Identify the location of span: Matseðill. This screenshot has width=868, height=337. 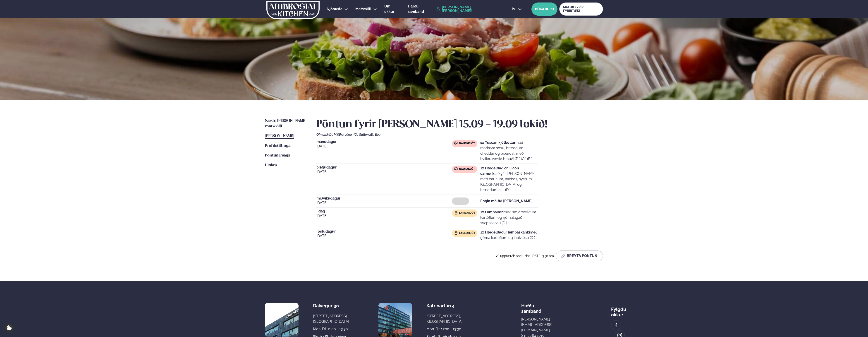
(363, 9).